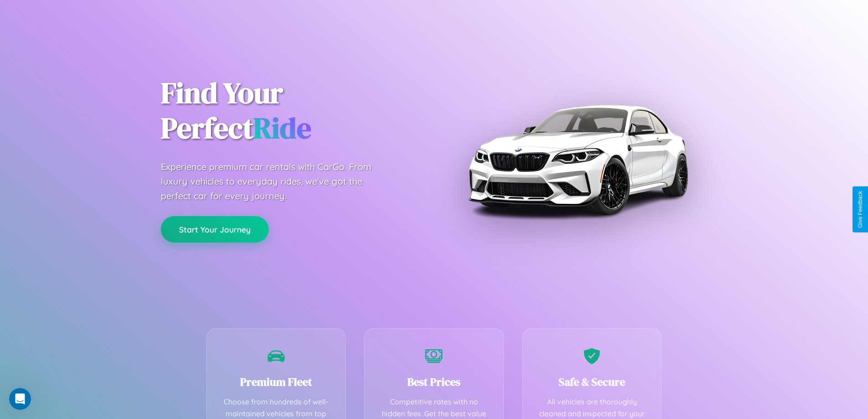  What do you see at coordinates (578, 160) in the screenshot?
I see `img: Premium BMW car rental vehicle` at bounding box center [578, 160].